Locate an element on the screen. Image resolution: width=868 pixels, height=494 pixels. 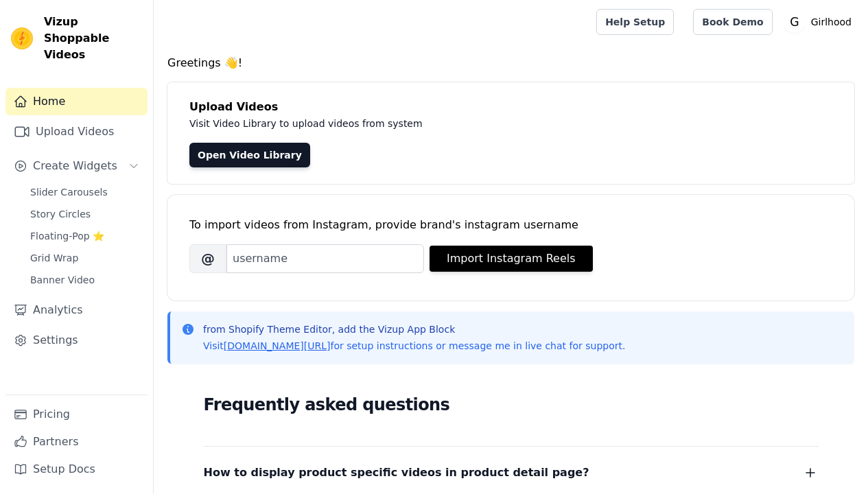
span: Slider Carousels is located at coordinates (69, 192).